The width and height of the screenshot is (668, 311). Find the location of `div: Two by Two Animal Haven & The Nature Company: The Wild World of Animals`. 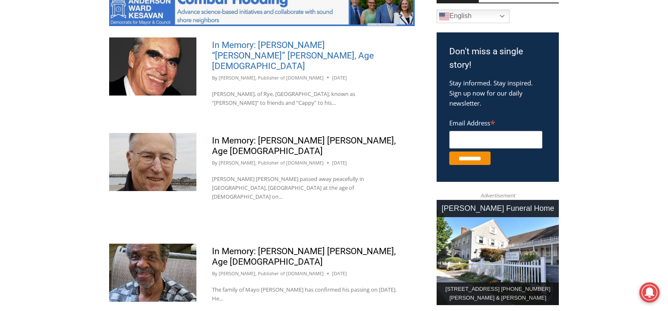

div: Two by Two Animal Haven & The Nature Company: The Wild World of Animals is located at coordinates (103, 51).